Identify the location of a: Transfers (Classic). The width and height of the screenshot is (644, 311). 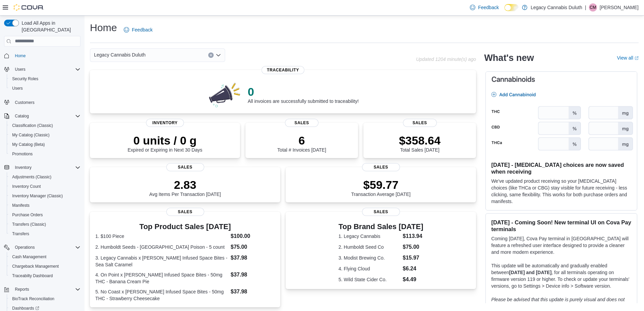
(29, 224).